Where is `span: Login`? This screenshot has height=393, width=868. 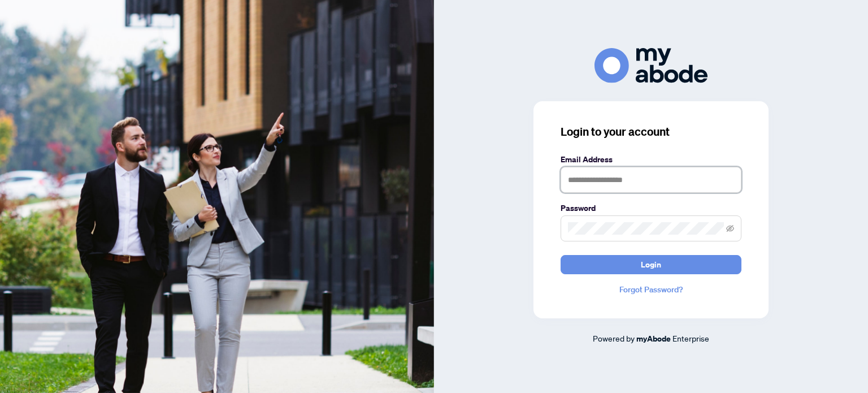
span: Login is located at coordinates (651, 264).